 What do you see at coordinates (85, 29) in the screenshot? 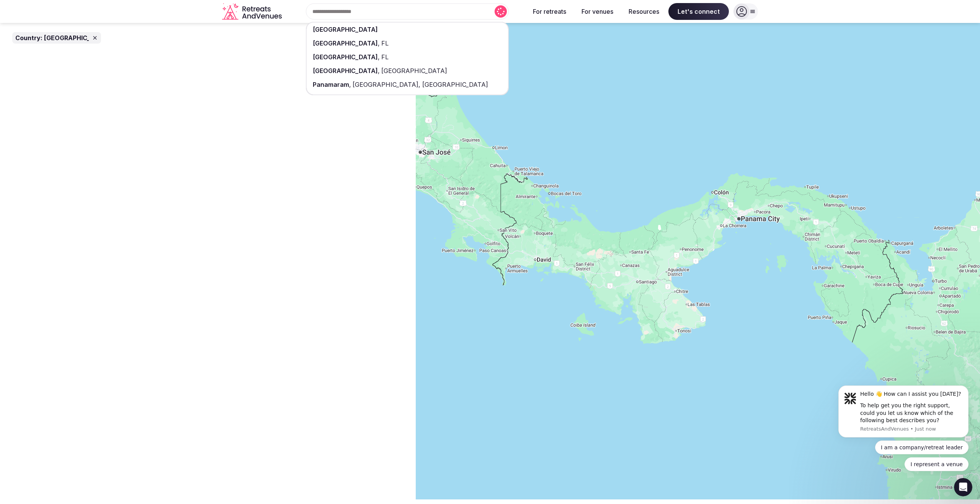
I see `div: Message content` at bounding box center [85, 29].